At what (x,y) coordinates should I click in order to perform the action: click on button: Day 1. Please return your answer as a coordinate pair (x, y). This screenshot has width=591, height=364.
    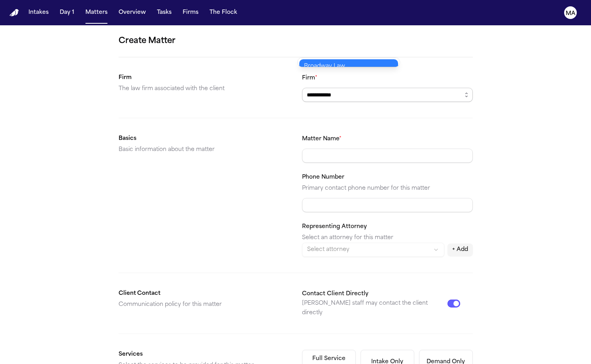
    Looking at the image, I should click on (67, 13).